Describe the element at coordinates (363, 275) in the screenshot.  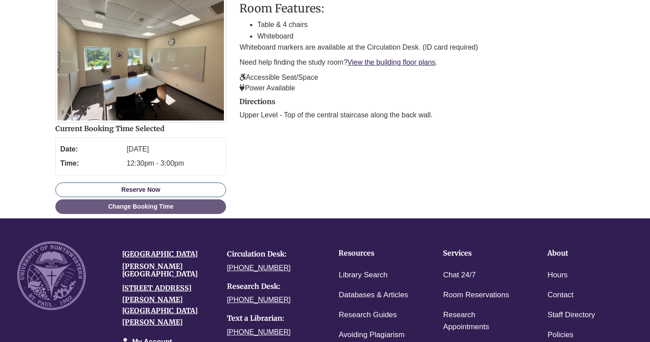
I see `a: Library Search` at that location.